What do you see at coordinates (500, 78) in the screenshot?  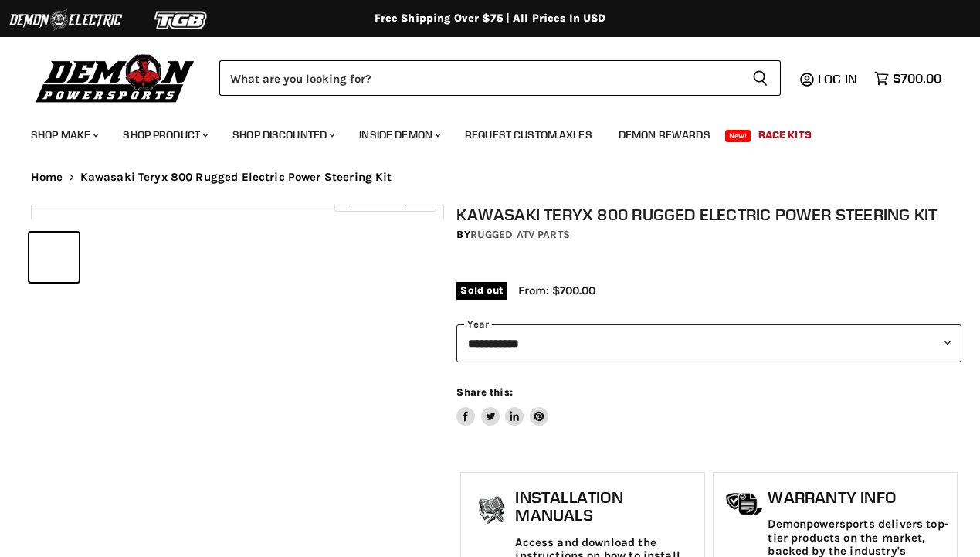 I see `form: Product` at bounding box center [500, 78].